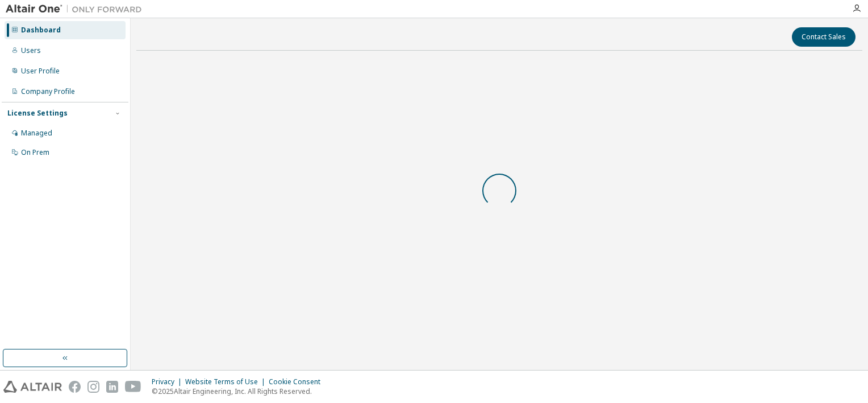  What do you see at coordinates (41, 30) in the screenshot?
I see `div: Dashboard` at bounding box center [41, 30].